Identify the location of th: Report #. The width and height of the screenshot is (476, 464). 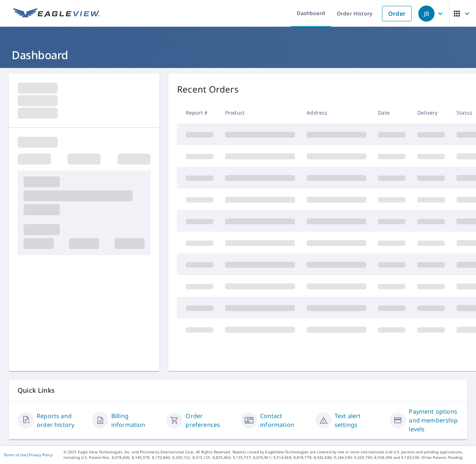
(198, 112).